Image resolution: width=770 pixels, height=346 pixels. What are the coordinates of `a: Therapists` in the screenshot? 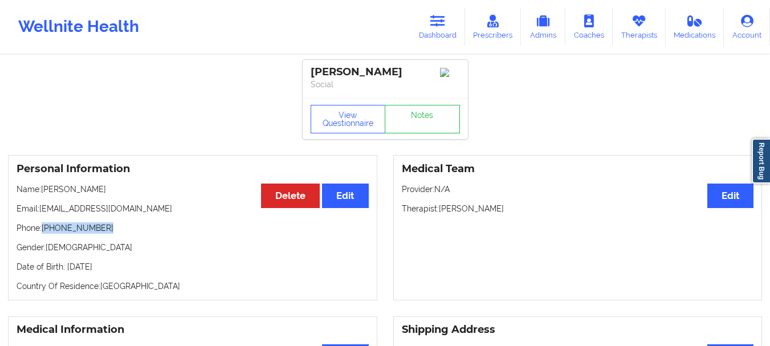 It's located at (639, 27).